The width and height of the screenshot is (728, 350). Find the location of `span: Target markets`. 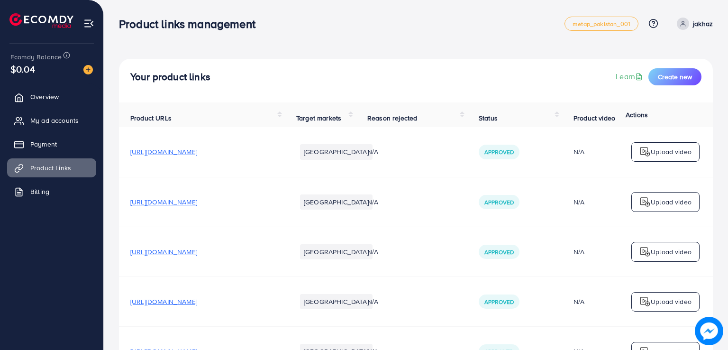

span: Target markets is located at coordinates (318, 118).